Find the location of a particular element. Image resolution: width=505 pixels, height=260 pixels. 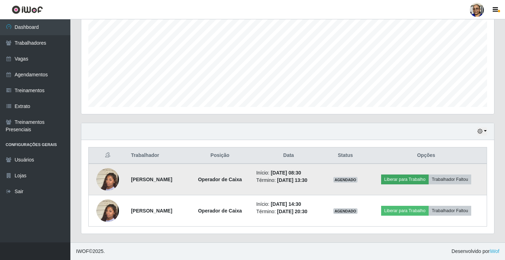

span: Desenvolvido por is located at coordinates (475, 251).